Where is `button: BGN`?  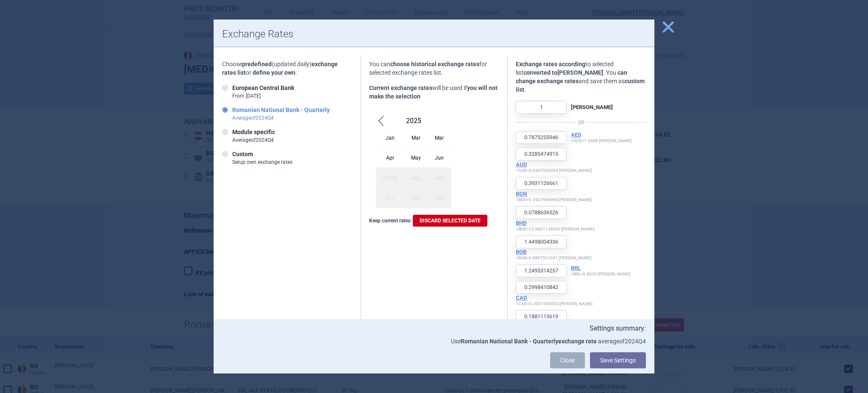 button: BGN is located at coordinates (522, 194).